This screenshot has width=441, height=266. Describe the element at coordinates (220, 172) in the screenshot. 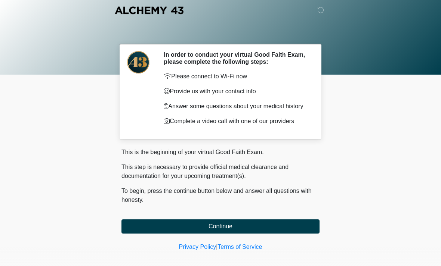

I see `p: This step is necessary to provide official medical clearance and documentation for your upcoming ...` at that location.